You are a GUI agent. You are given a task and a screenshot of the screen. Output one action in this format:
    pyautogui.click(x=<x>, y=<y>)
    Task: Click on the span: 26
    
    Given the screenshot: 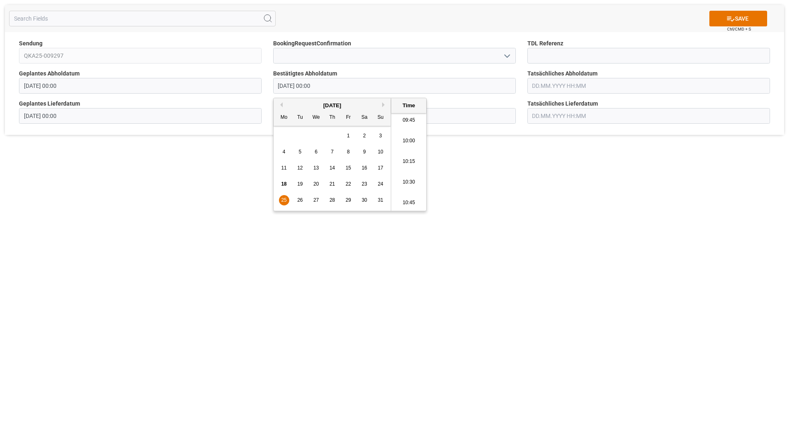 What is the action you would take?
    pyautogui.click(x=300, y=200)
    